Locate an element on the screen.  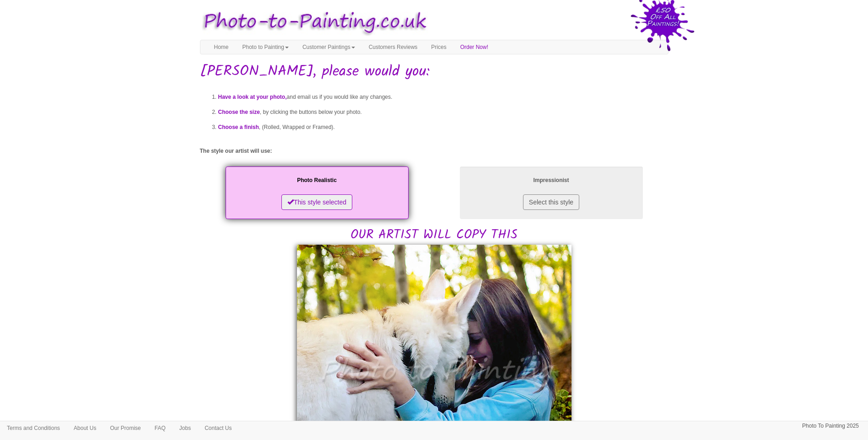
span: Choose the size is located at coordinates (238, 112).